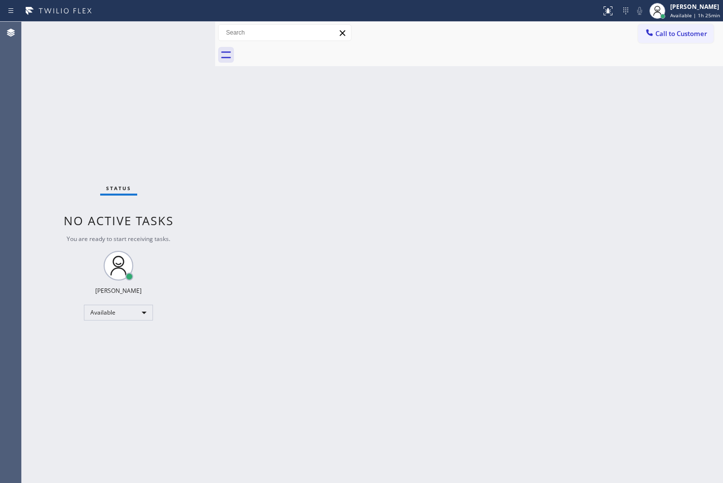  Describe the element at coordinates (118, 312) in the screenshot. I see `div: Available` at that location.